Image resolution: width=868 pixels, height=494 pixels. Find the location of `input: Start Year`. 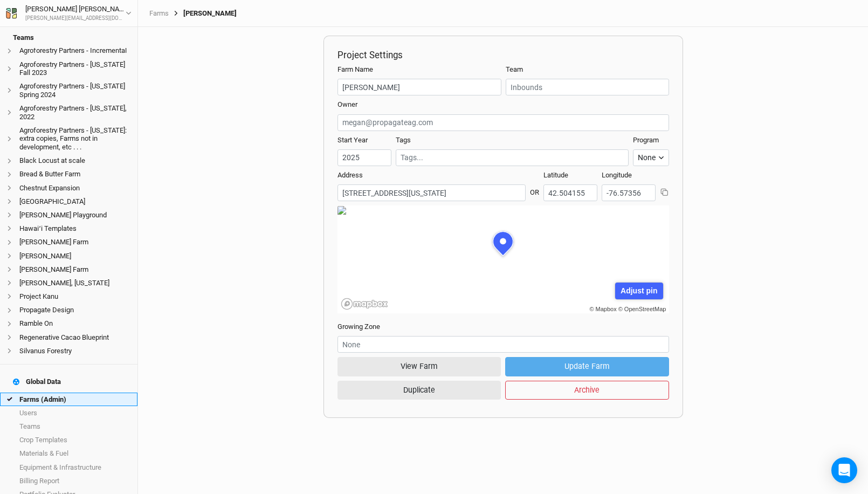

input: Start Year is located at coordinates (364, 158).